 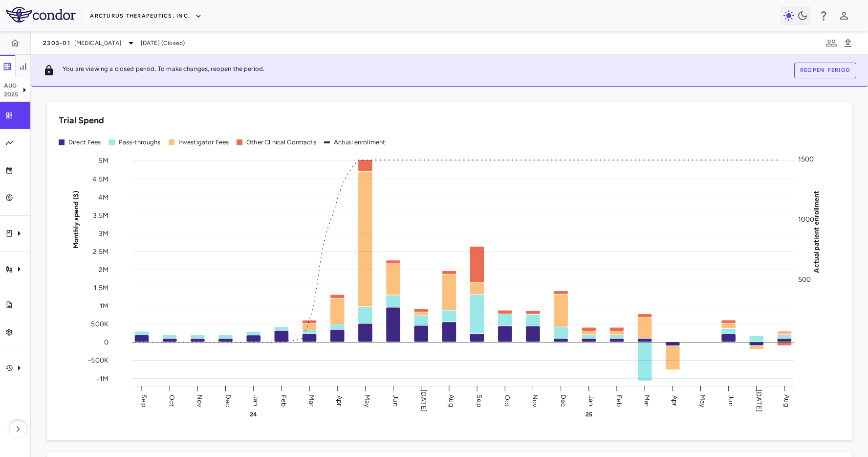 What do you see at coordinates (360, 143) in the screenshot?
I see `div: Actual enrollment` at bounding box center [360, 143].